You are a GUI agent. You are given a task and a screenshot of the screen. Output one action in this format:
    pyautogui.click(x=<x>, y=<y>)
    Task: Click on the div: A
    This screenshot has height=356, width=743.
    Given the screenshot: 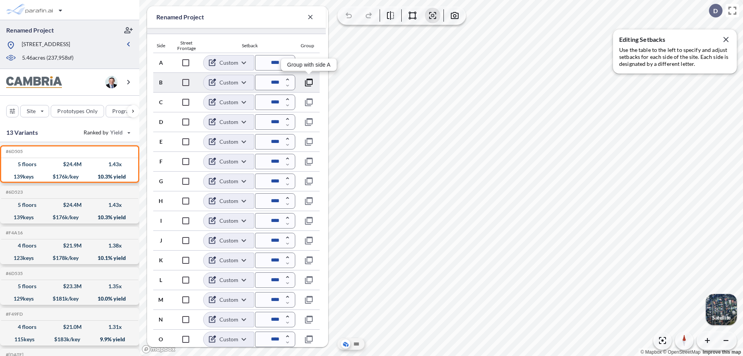 What is the action you would take?
    pyautogui.click(x=161, y=63)
    